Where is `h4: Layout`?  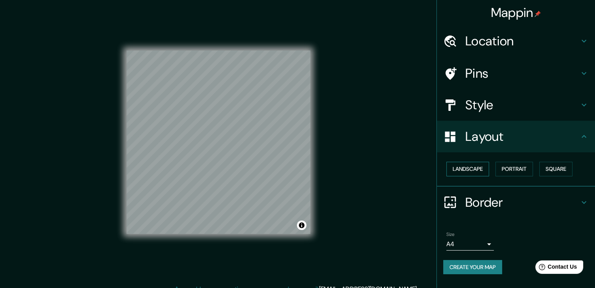
h4: Layout is located at coordinates (522, 137).